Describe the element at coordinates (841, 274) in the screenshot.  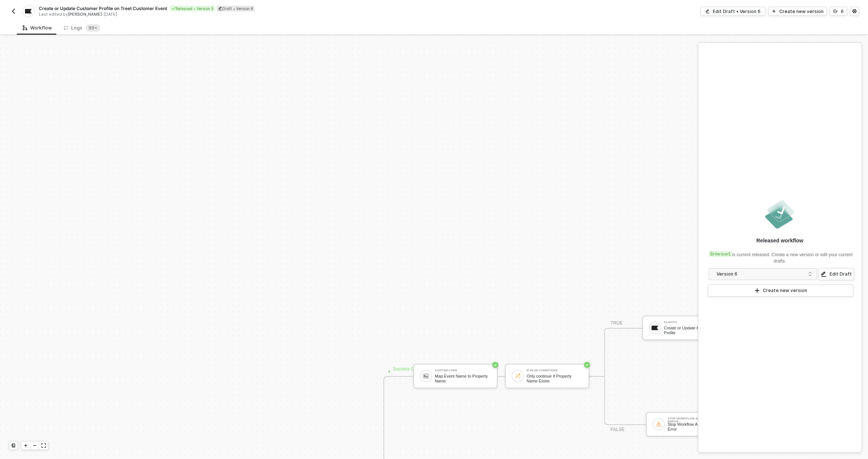
I see `div: Edit Draft` at that location.